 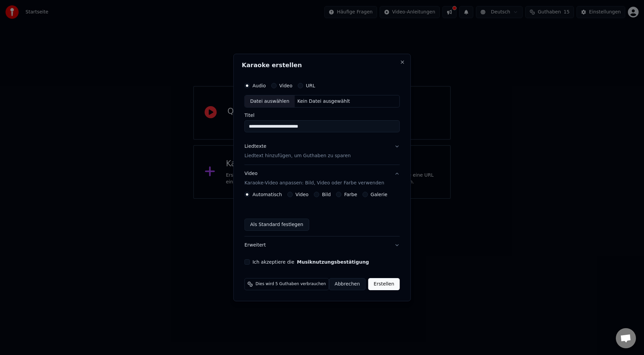 What do you see at coordinates (259, 86) in the screenshot?
I see `label: Audio` at bounding box center [259, 86].